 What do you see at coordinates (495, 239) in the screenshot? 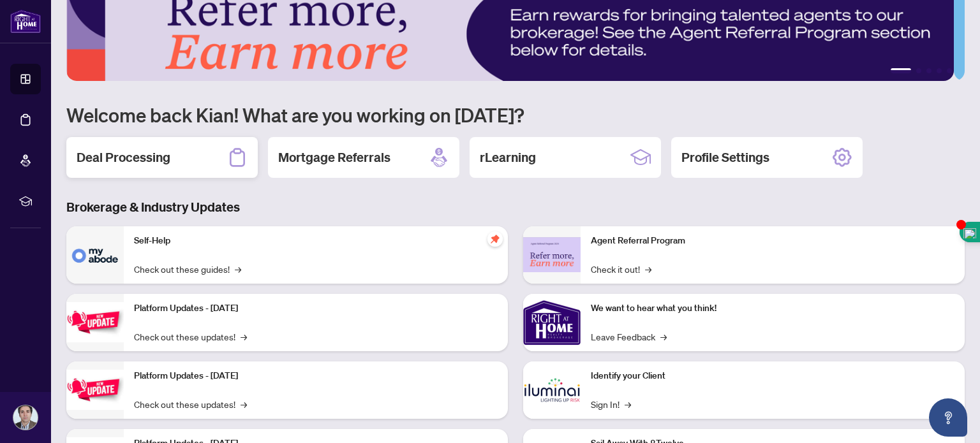
I see `span: pushpin` at bounding box center [495, 239].